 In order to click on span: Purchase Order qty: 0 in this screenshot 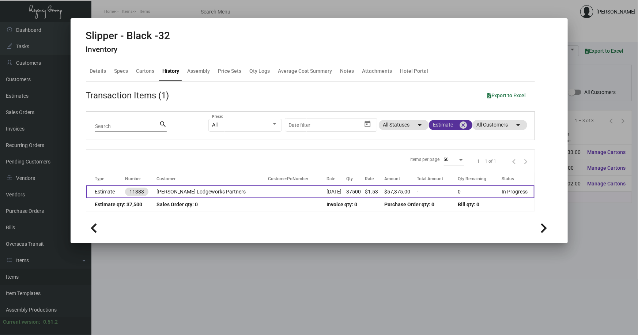, I will do `click(409, 204)`.